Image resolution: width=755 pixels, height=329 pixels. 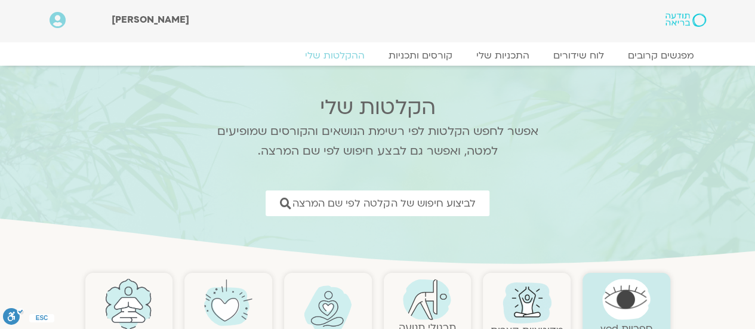 What do you see at coordinates (420, 56) in the screenshot?
I see `a: קורסים ותכניות` at bounding box center [420, 56].